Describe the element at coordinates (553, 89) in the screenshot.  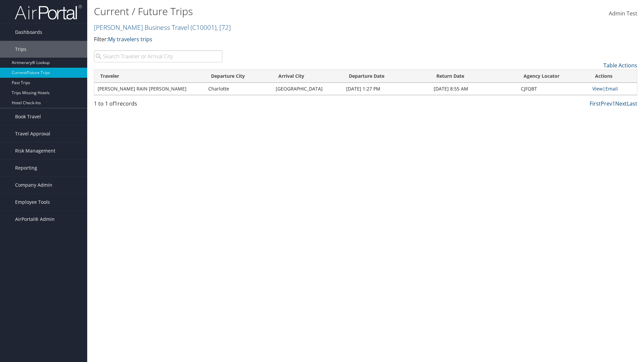
I see `td: CJFQBT` at that location.